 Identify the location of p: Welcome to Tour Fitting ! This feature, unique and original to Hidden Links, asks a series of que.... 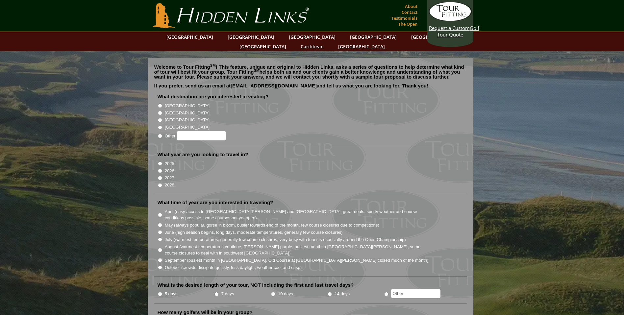
(311, 72).